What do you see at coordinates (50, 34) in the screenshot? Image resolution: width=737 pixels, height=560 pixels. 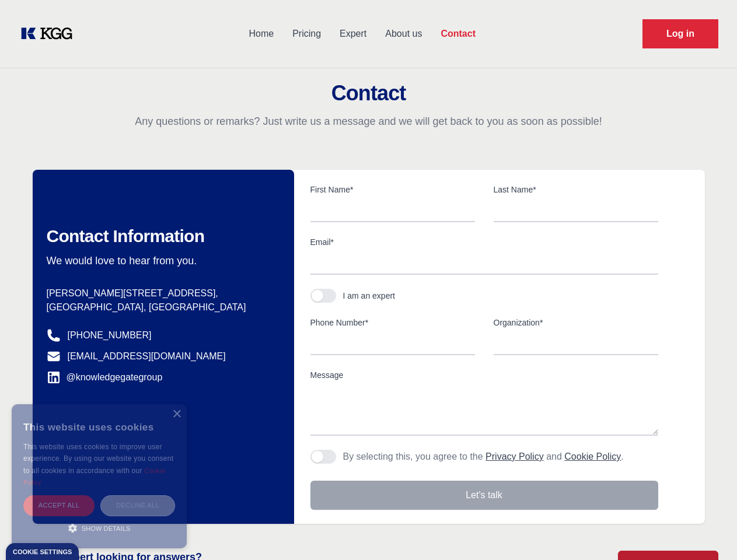 I see `a: KOL Knowledge Platform: Talk to Key External Experts (KEE)` at bounding box center [50, 34].